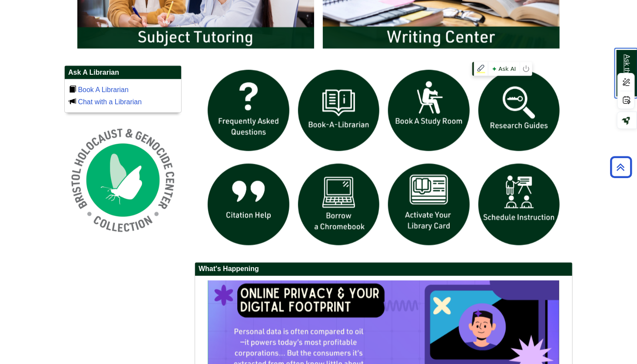  What do you see at coordinates (109, 102) in the screenshot?
I see `a: Chat with a Librarian` at bounding box center [109, 102].